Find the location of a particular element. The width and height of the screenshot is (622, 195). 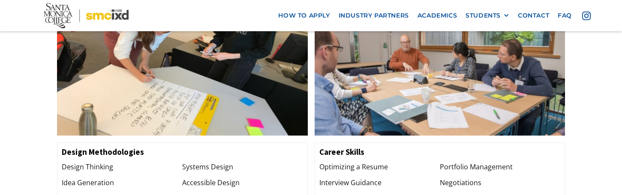

img: Santa Monica College - SMC IxD logo is located at coordinates (86, 15).